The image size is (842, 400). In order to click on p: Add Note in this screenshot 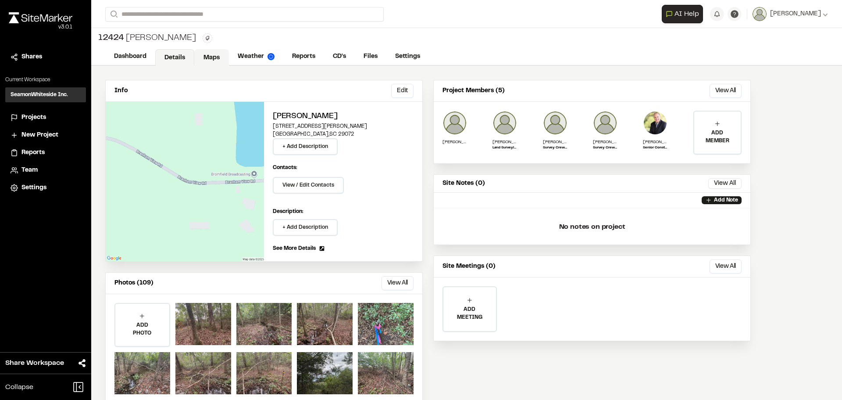, I will do `click(726, 200)`.